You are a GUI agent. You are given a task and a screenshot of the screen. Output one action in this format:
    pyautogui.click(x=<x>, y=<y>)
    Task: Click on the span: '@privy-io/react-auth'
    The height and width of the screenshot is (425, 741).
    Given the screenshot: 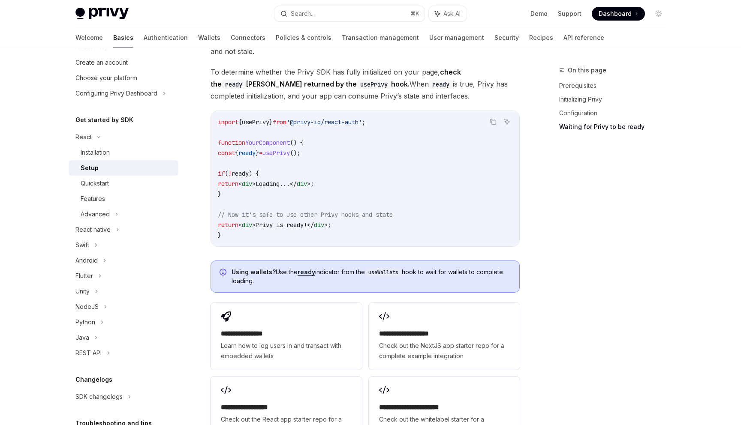 What is the action you would take?
    pyautogui.click(x=324, y=122)
    